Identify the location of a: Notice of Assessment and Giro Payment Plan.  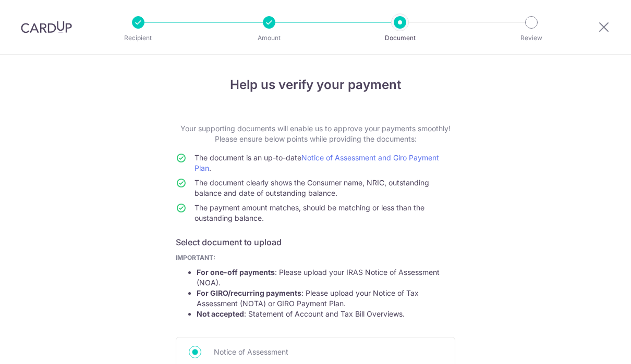
(317, 162).